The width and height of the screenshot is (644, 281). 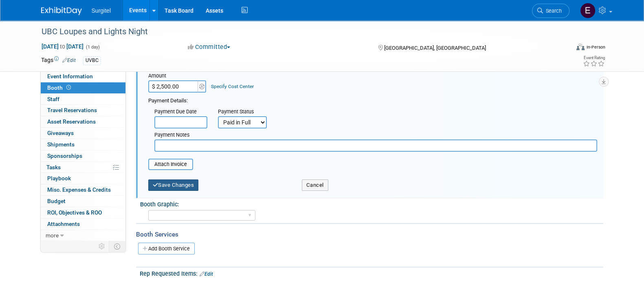 What do you see at coordinates (563, 48) in the screenshot?
I see `div: Event Format` at bounding box center [563, 48].